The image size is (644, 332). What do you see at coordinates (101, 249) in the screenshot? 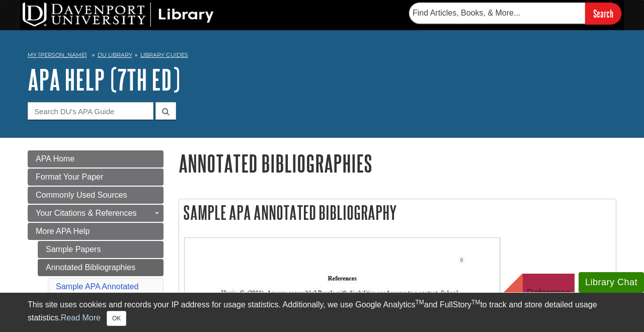
I see `a: Sample Papers` at bounding box center [101, 249].